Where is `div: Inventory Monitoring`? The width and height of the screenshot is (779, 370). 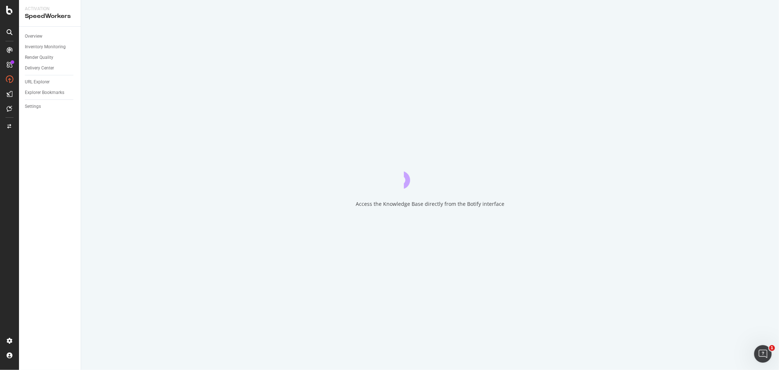
div: Inventory Monitoring is located at coordinates (45, 47).